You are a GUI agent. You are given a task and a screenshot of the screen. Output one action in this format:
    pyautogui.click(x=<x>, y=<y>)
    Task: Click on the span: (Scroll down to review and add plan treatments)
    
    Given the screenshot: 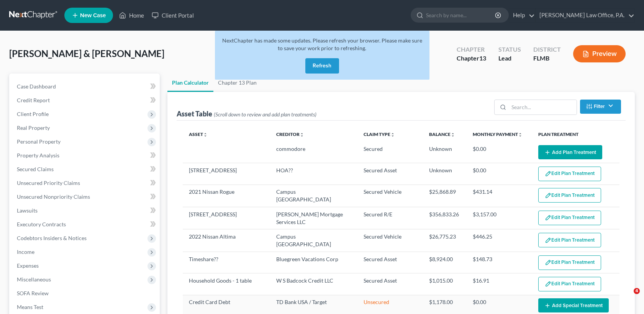 What is the action you would take?
    pyautogui.click(x=265, y=114)
    